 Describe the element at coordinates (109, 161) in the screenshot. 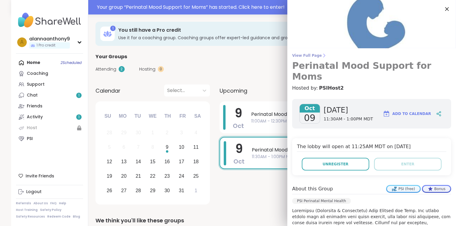

I see `div: Choose Sunday, October 12th, 2025` at that location.